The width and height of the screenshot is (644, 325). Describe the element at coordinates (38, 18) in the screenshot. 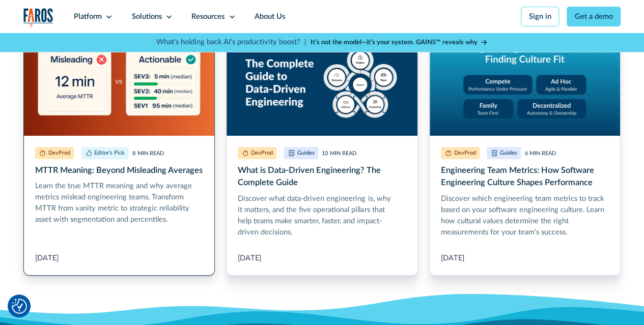

I see `a: home` at that location.